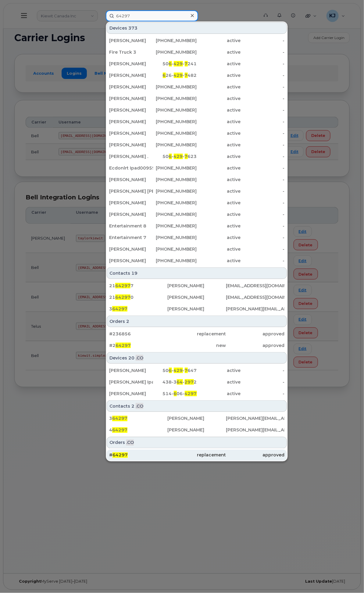 This screenshot has width=364, height=593. What do you see at coordinates (130, 443) in the screenshot?
I see `span: .CO` at bounding box center [130, 443].